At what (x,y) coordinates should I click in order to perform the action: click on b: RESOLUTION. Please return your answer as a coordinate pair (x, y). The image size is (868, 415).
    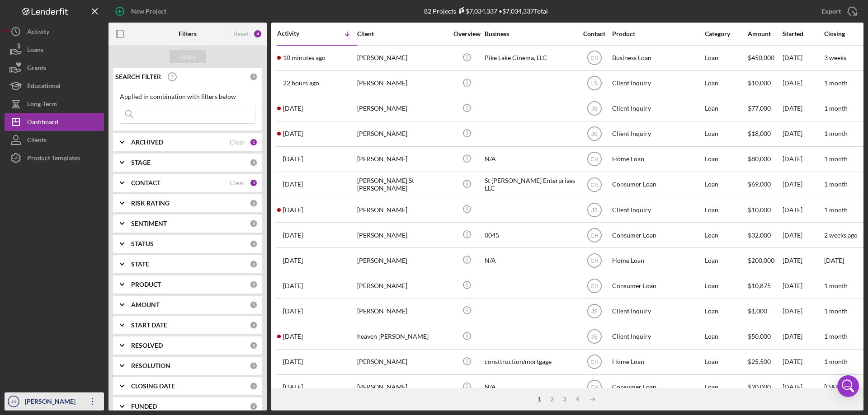
    Looking at the image, I should click on (150, 366).